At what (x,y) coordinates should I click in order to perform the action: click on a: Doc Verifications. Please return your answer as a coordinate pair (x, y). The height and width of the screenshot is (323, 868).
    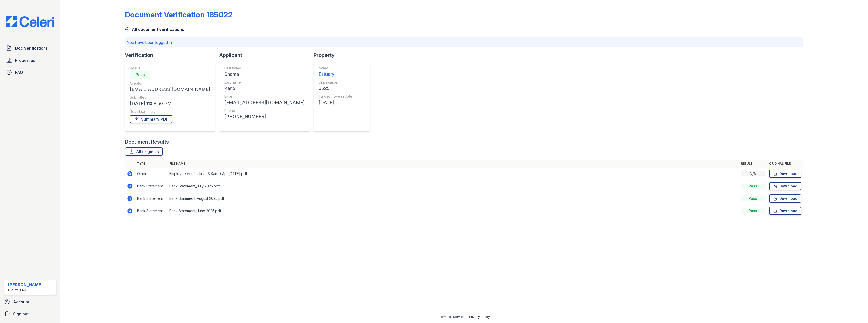
    Looking at the image, I should click on (30, 48).